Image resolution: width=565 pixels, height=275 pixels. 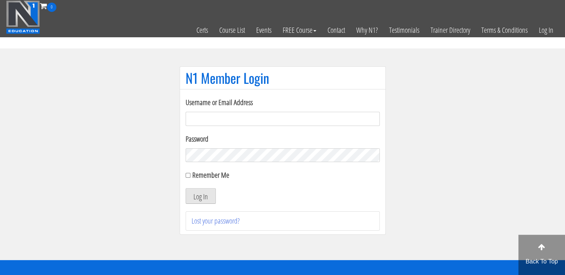 I want to click on img: n1-education, so click(x=23, y=17).